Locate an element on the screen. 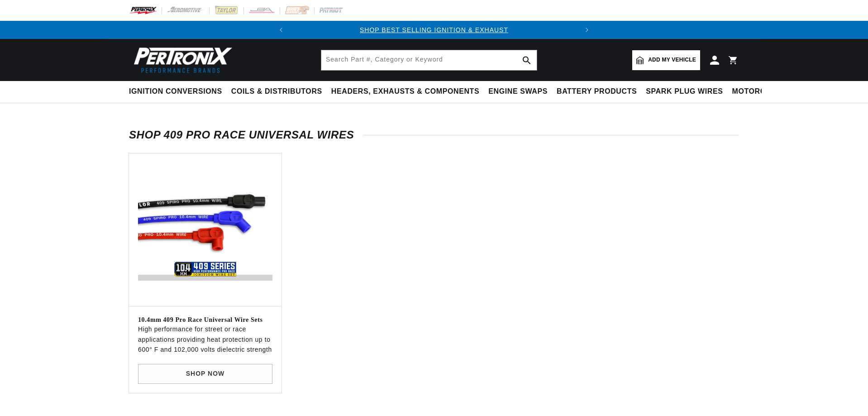 This screenshot has width=868, height=416. a: SHOP NOW is located at coordinates (205, 374).